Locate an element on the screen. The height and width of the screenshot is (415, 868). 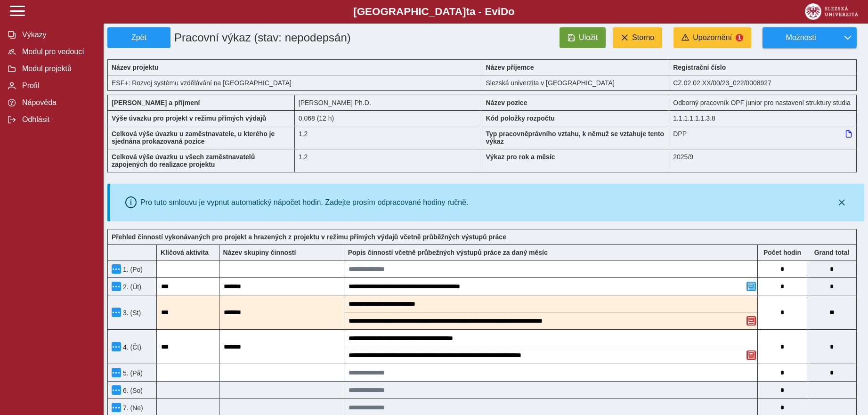
span: 4. (Čt) is located at coordinates (131, 347).